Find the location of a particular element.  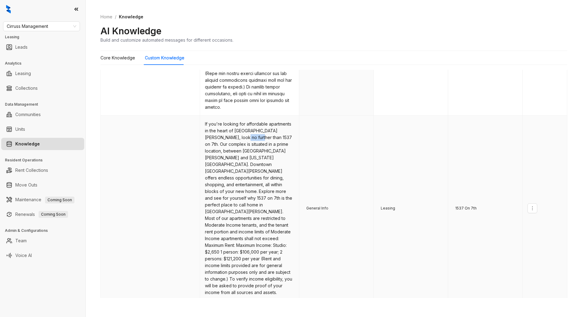

a: Voice AI is located at coordinates (24, 256).